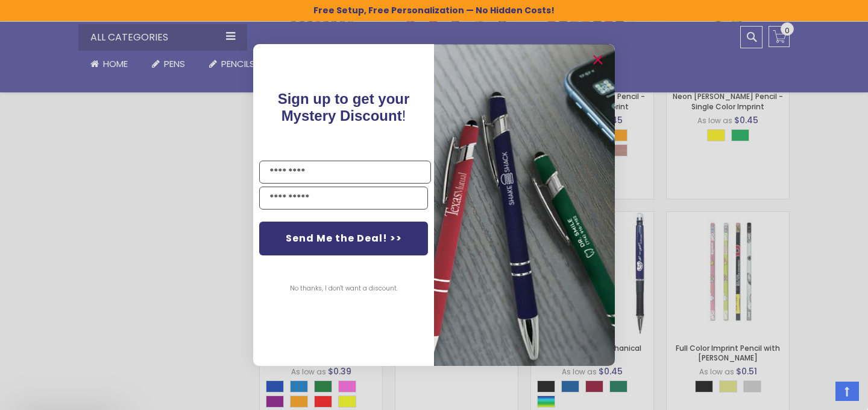 The height and width of the screenshot is (410, 868). Describe the element at coordinates (598, 60) in the screenshot. I see `button: Close dialog` at that location.